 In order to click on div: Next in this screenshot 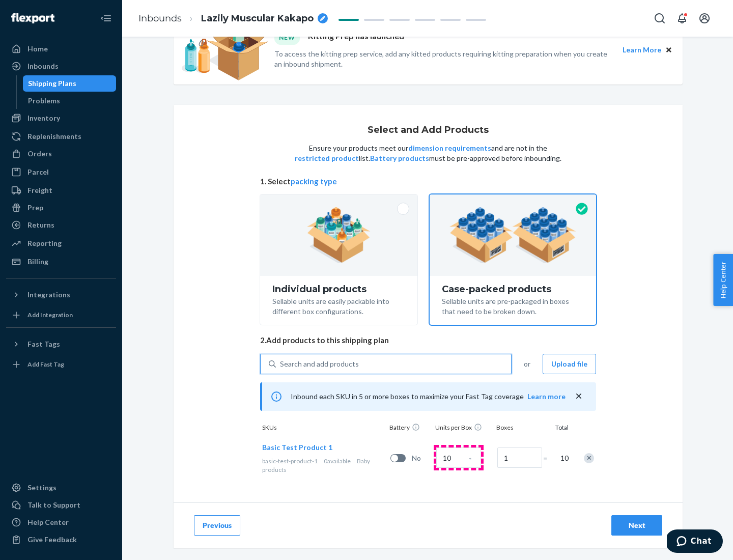, I will do `click(637, 525)`.